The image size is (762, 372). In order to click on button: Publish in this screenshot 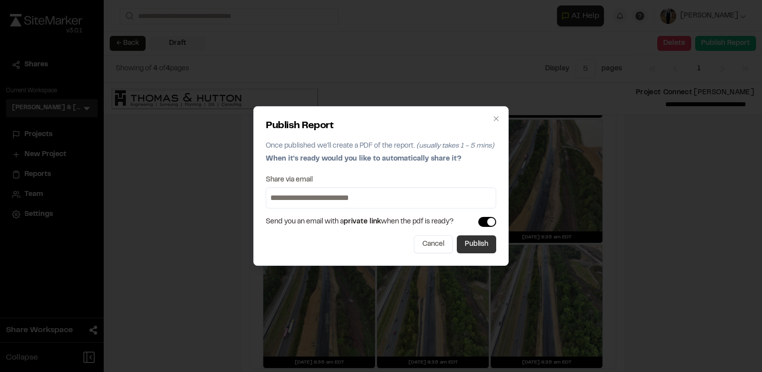, I will do `click(476, 244)`.